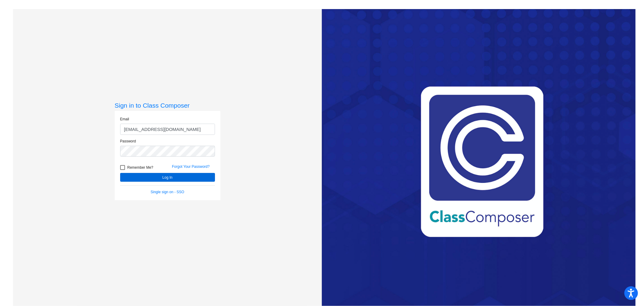  Describe the element at coordinates (128, 141) in the screenshot. I see `label: Password` at that location.